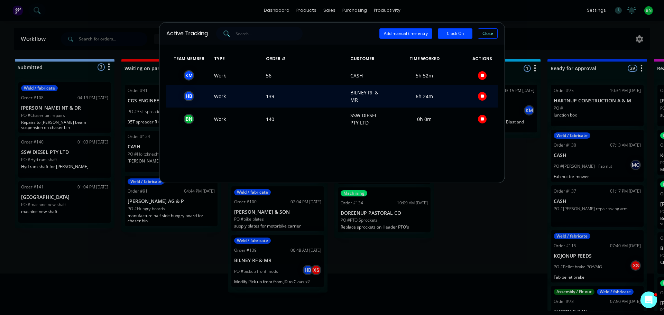  Describe the element at coordinates (365, 75) in the screenshot. I see `span: CASH` at that location.